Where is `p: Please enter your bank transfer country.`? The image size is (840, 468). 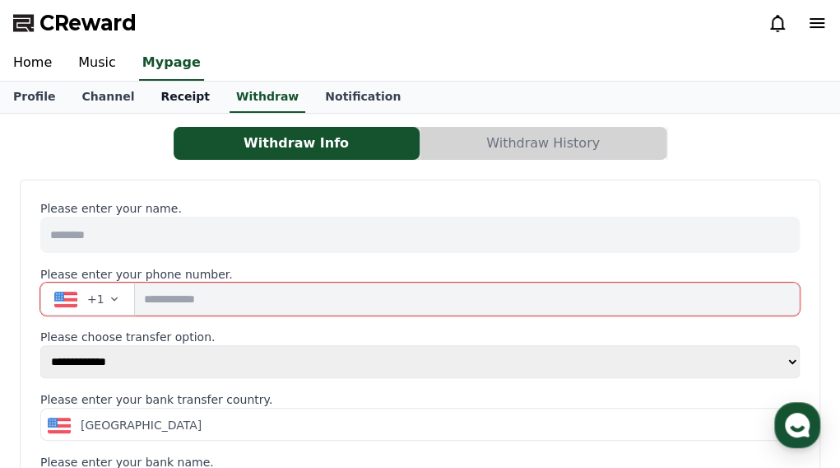
p: Please enter your bank transfer country. is located at coordinates (420, 399).